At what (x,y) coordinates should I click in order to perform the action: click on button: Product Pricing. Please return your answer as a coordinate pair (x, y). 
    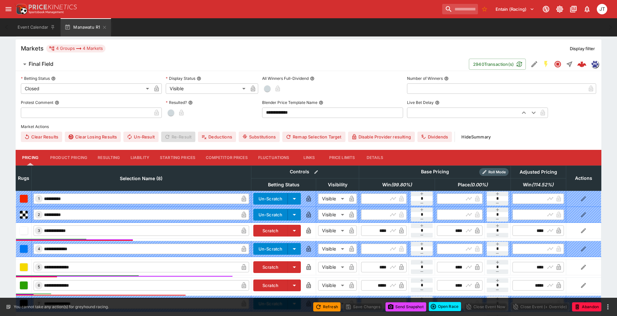
    Looking at the image, I should click on (69, 158).